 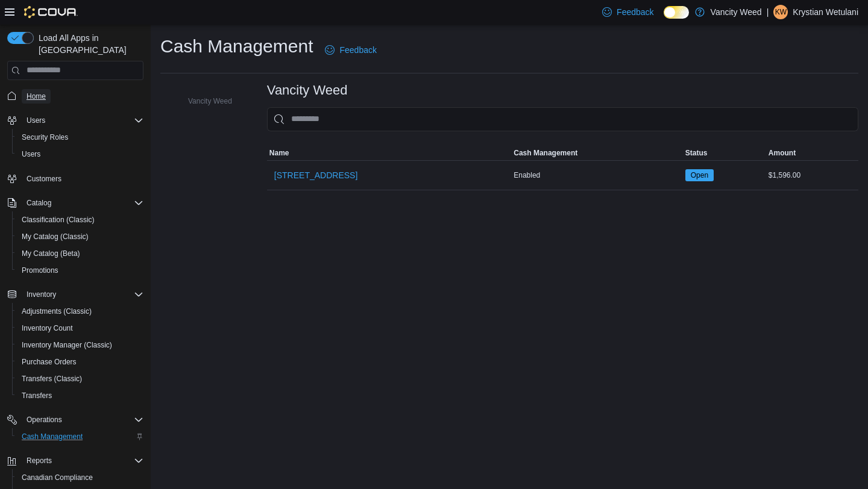 What do you see at coordinates (36, 97) in the screenshot?
I see `a: Home` at bounding box center [36, 97].